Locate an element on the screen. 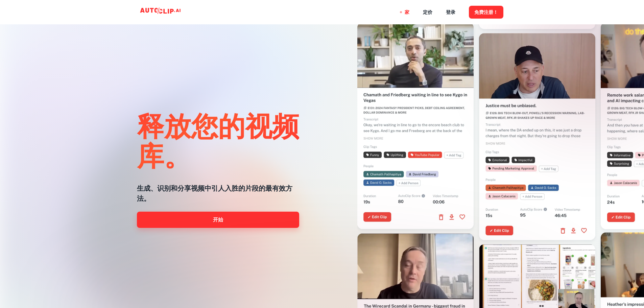 This screenshot has width=644, height=308. font: 免费注册！ is located at coordinates (486, 12).